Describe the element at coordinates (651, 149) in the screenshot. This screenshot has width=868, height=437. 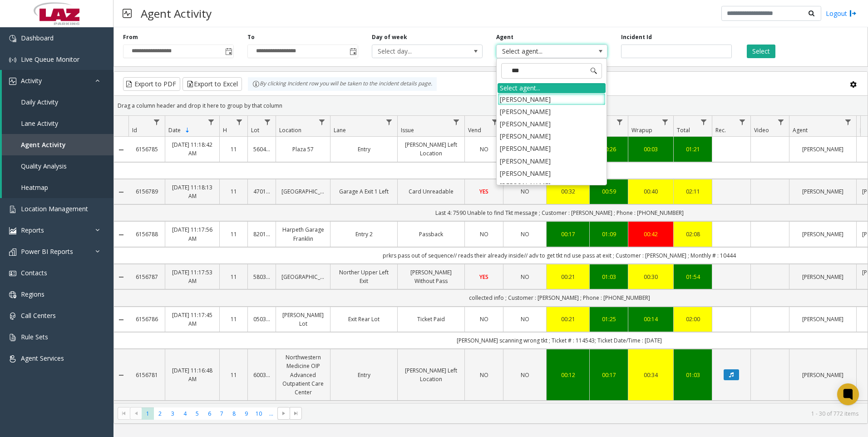
I see `a: 00:03` at that location.